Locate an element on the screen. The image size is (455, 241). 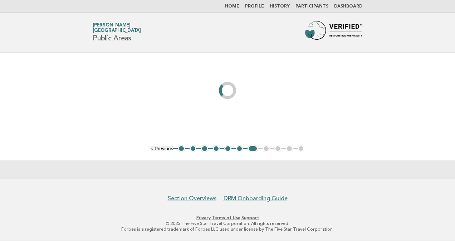
a: Profile is located at coordinates (254, 6).